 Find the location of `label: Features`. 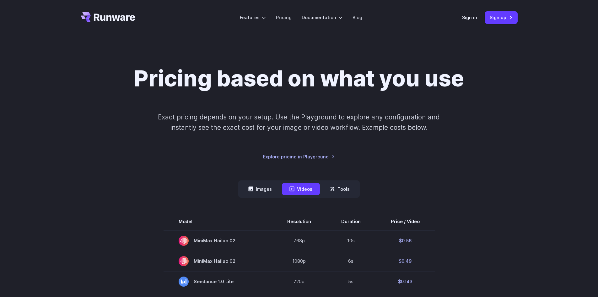

label: Features is located at coordinates (253, 17).